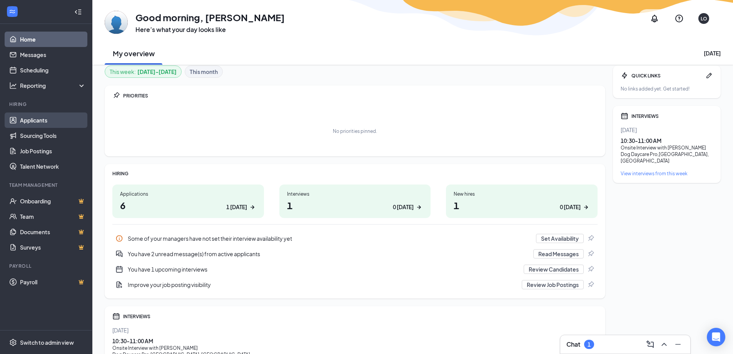 This screenshot has height=354, width=733. What do you see at coordinates (667, 75) in the screenshot?
I see `div: QUICK LINKS` at bounding box center [667, 75].